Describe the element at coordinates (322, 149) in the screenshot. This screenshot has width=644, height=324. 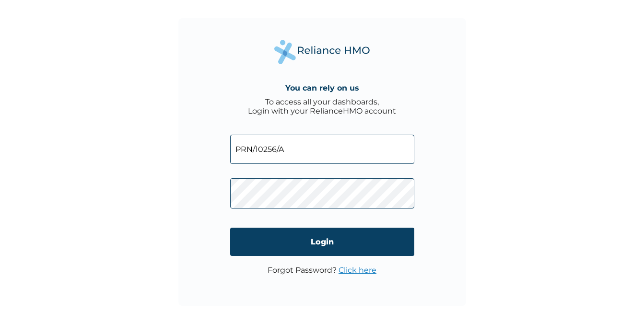
I see `input: Email address or HMO ID` at that location.